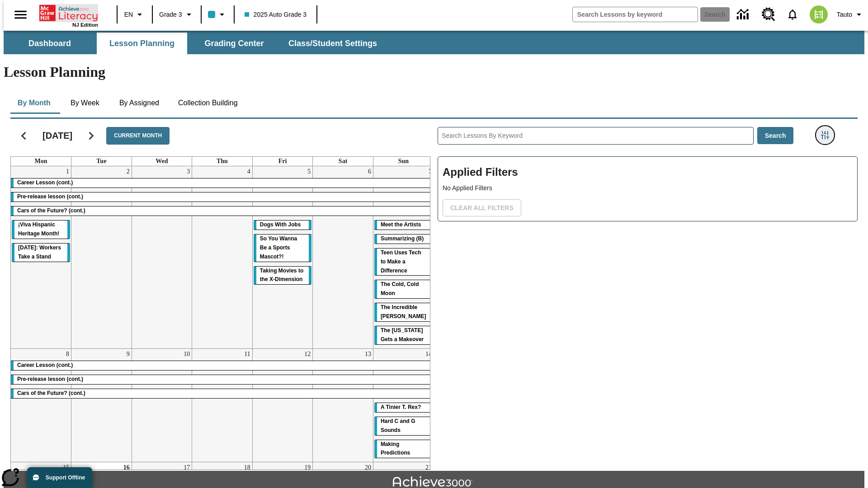 This screenshot has height=488, width=868. What do you see at coordinates (126, 467) in the screenshot?
I see `a: September 16, 2025` at bounding box center [126, 467].